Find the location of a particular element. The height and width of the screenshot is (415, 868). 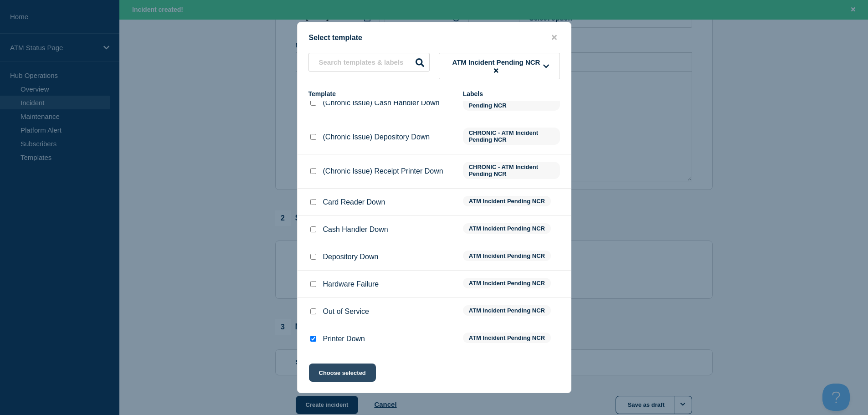

p: Printer Down is located at coordinates (344, 339).